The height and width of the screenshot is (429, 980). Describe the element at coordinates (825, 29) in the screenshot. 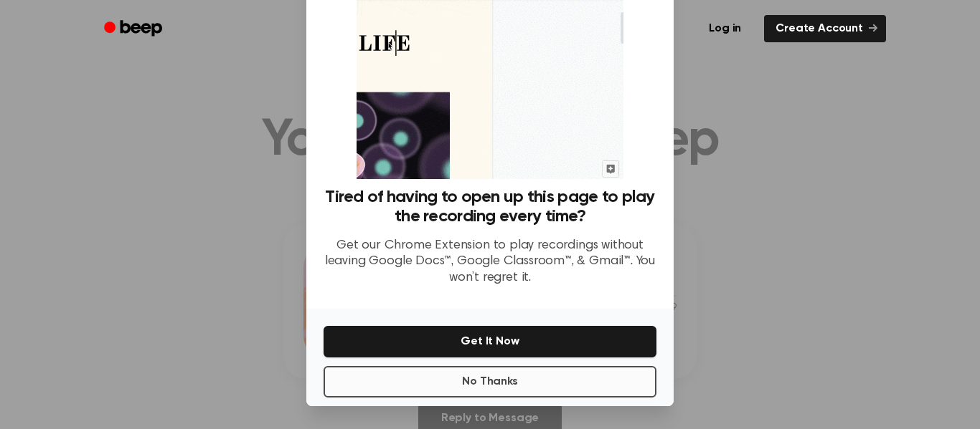

I see `a: Create Account` at that location.